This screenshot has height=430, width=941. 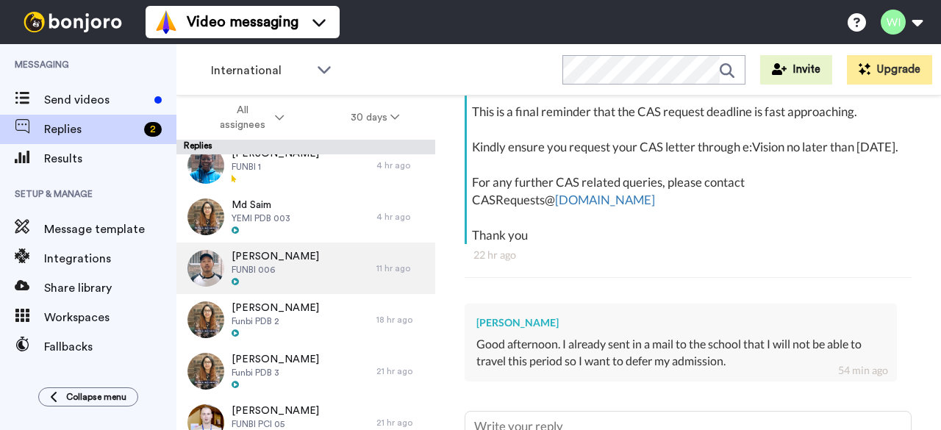 I want to click on button: 30 days, so click(x=375, y=118).